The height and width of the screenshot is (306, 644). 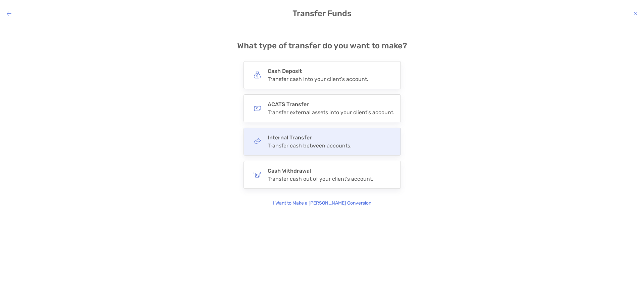 What do you see at coordinates (320, 179) in the screenshot?
I see `div: Transfer cash out of your client's account.` at bounding box center [320, 179].